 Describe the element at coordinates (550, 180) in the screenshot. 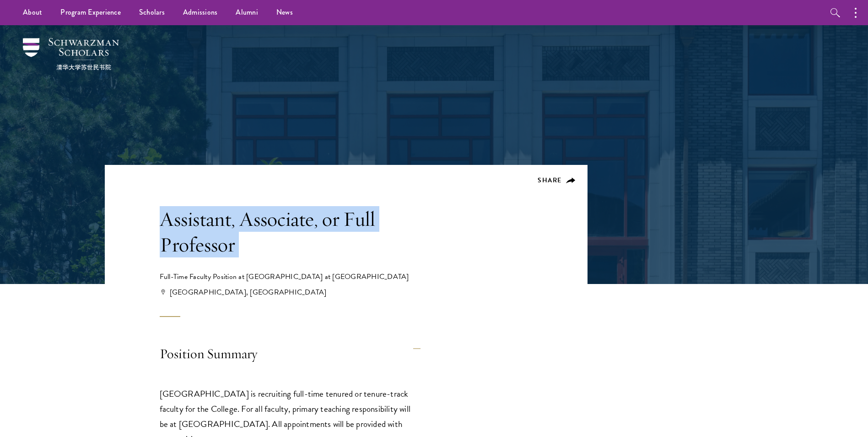

I see `span: Share` at that location.